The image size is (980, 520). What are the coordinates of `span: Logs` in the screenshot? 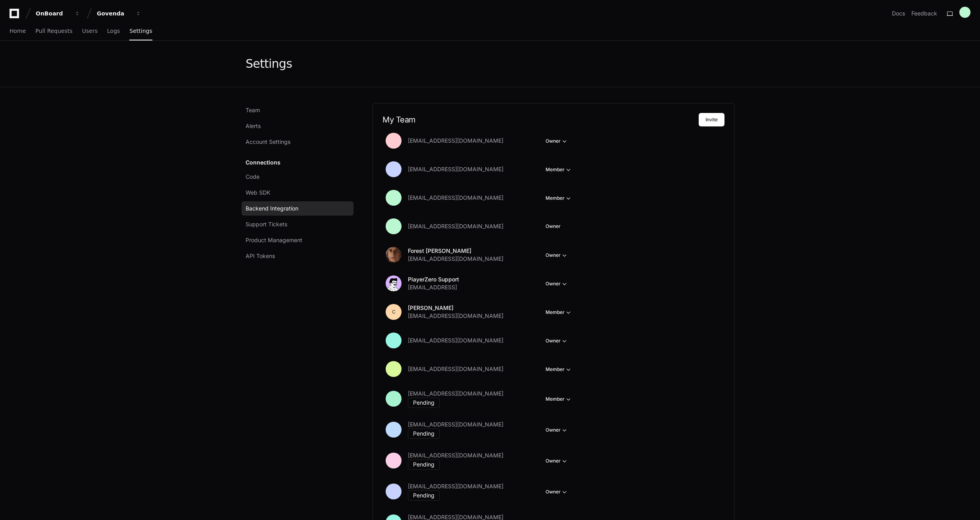 It's located at (114, 31).